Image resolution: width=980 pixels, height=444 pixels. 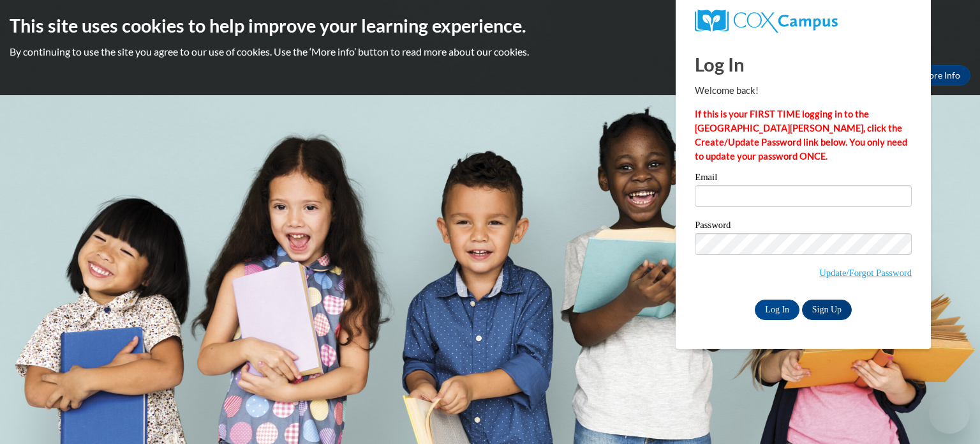 I want to click on p: By continuing to use the site you agree to our use of cookies. Use the ‘More info’ button to read..., so click(x=490, y=52).